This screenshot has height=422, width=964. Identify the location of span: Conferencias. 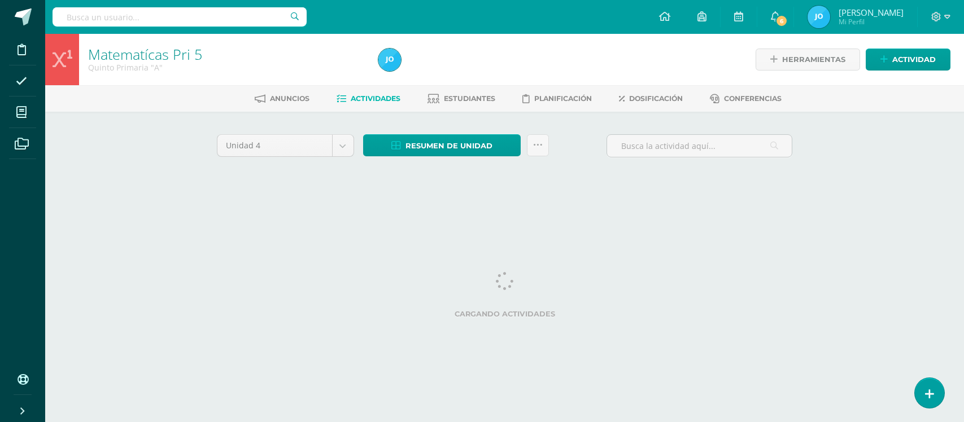
(753, 98).